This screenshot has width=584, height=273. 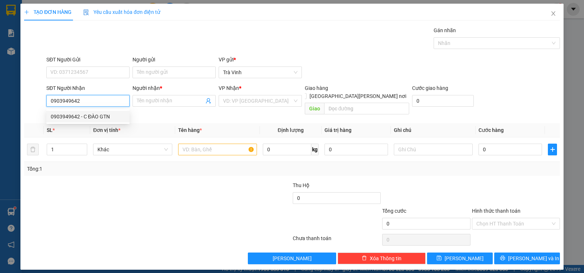 What do you see at coordinates (443, 101) in the screenshot?
I see `input: Cước giao hàng` at bounding box center [443, 101].